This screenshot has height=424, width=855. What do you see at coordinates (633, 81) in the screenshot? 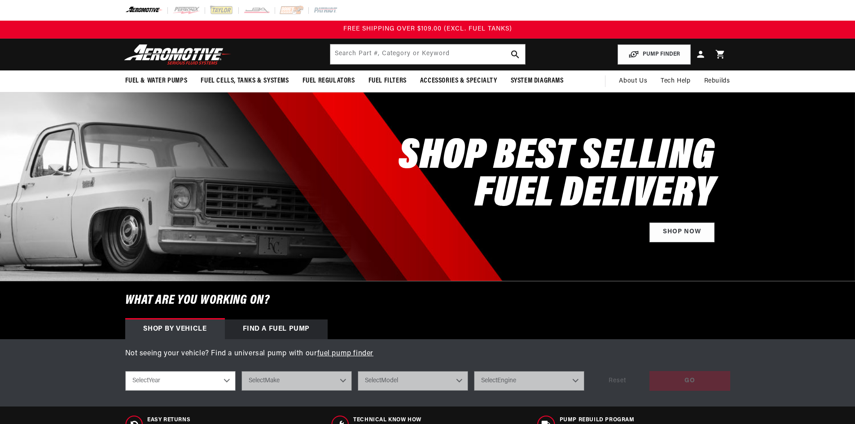
I see `a: About Us` at bounding box center [633, 81].